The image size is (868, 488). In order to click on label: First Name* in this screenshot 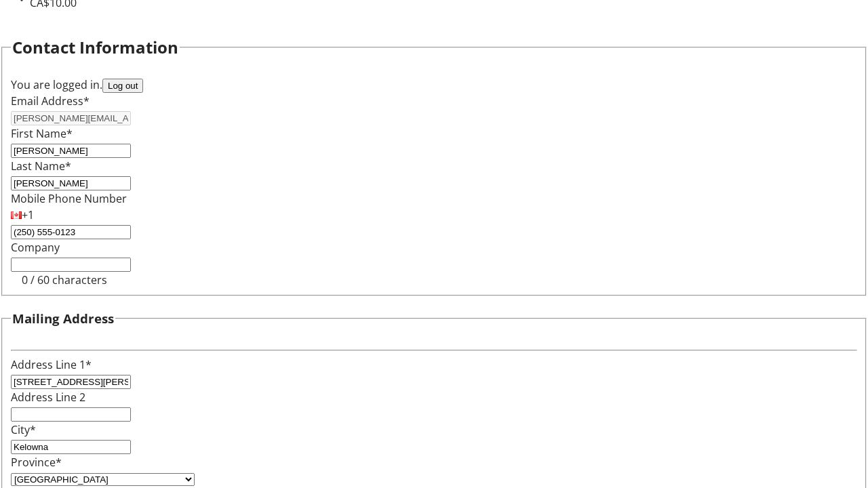, I will do `click(41, 134)`.